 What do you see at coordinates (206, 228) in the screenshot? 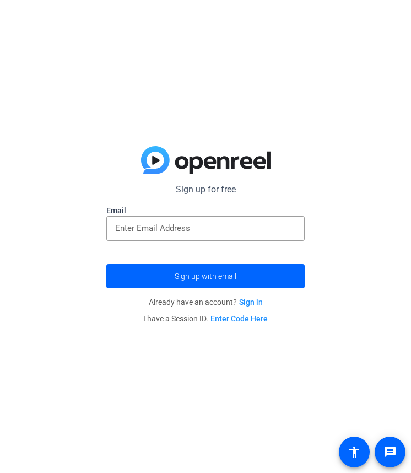
I see `input: Enter Email Address` at bounding box center [206, 228].